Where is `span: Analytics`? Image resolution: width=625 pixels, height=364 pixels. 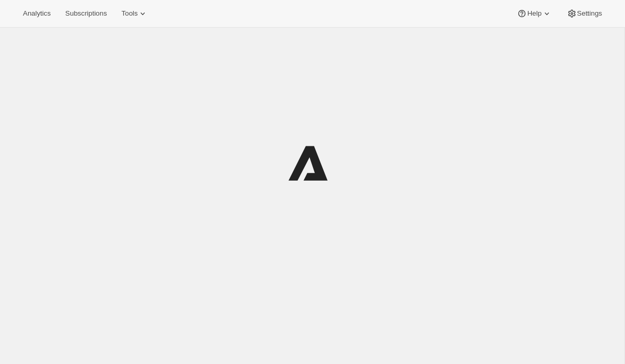 span: Analytics is located at coordinates (36, 13).